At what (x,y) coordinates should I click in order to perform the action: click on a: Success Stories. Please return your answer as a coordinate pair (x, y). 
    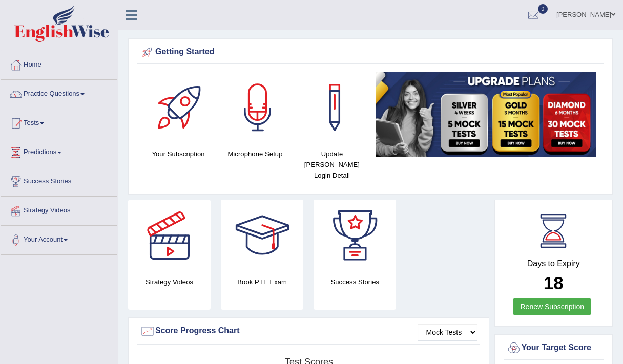
    Looking at the image, I should click on (59, 180).